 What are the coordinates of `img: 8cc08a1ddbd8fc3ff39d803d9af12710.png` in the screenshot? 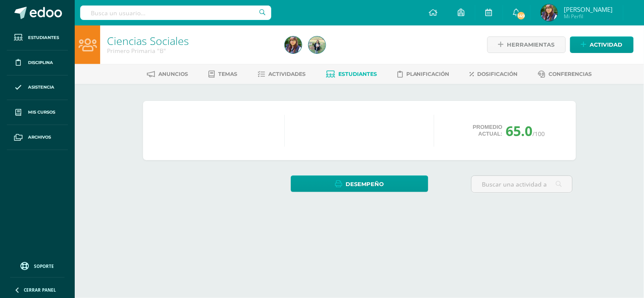 It's located at (317, 45).